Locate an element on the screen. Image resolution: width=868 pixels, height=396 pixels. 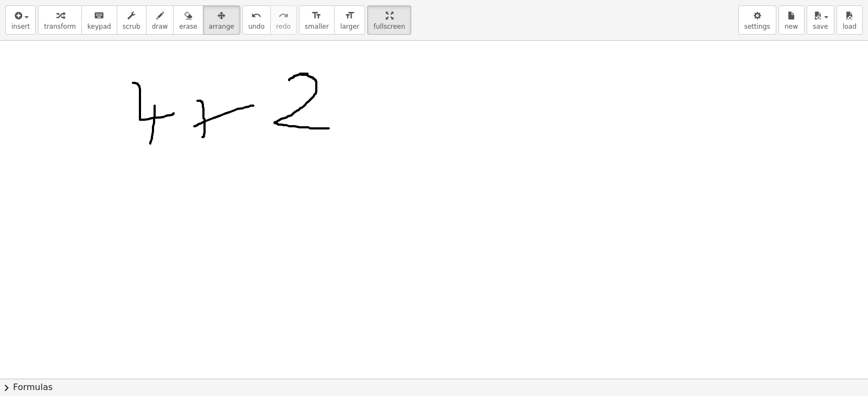
span: keypad is located at coordinates (99, 26).